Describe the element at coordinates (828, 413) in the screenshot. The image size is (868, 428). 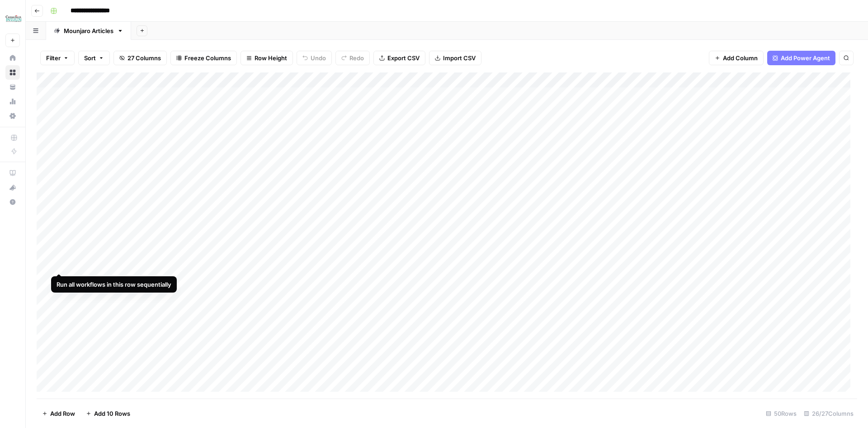
I see `div: 26/27 Columns` at that location.